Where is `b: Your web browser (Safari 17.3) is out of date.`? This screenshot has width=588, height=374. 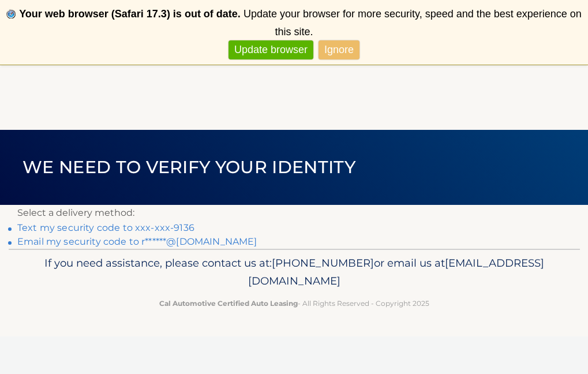
b: Your web browser (Safari 17.3) is out of date. is located at coordinates (130, 14).